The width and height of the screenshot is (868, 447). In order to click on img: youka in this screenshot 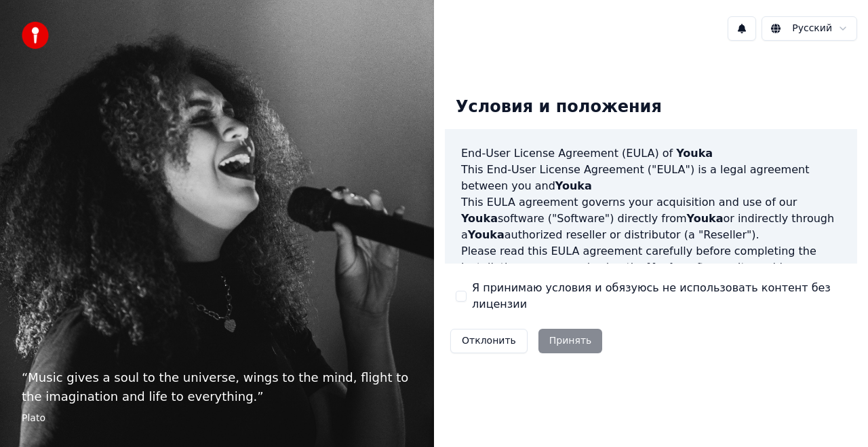, I will do `click(35, 35)`.